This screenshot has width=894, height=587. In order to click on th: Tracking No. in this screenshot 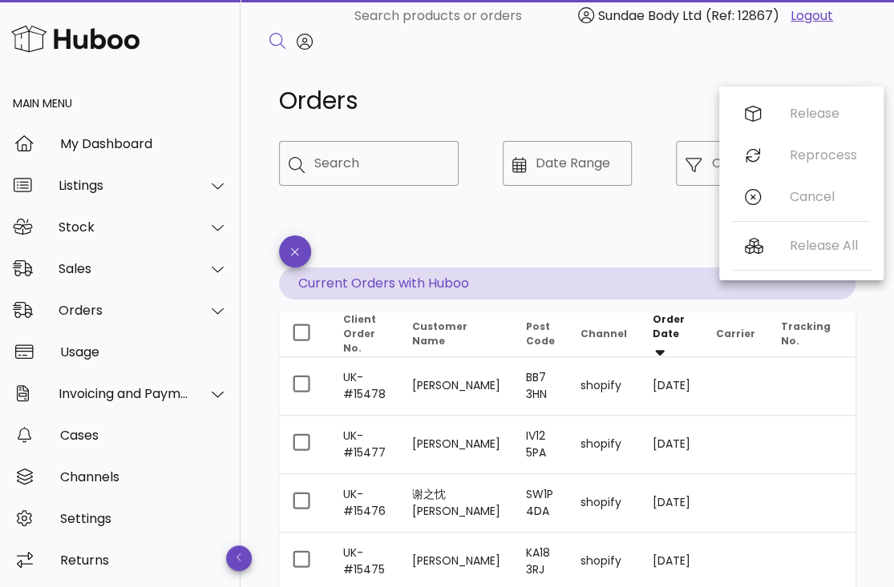, I will do `click(805, 335)`.